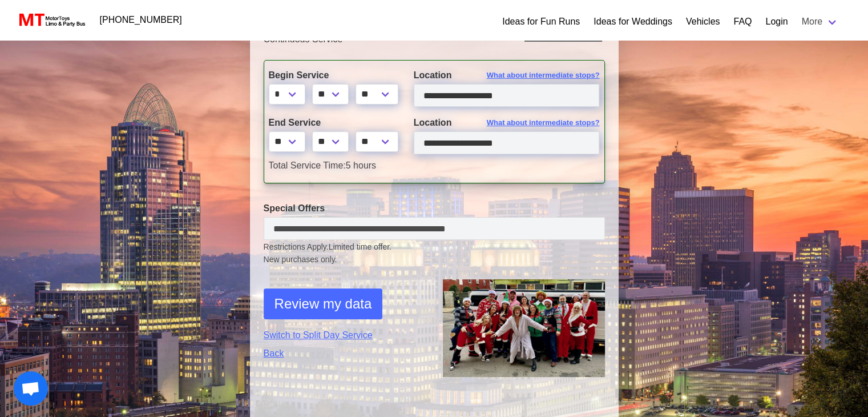 The image size is (868, 417). I want to click on a: Ideas for Weddings, so click(633, 22).